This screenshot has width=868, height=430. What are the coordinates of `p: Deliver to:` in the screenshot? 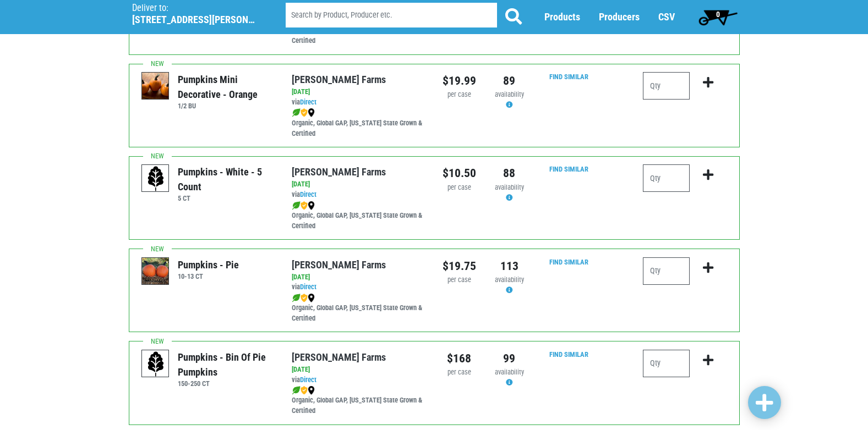 It's located at (194, 8).